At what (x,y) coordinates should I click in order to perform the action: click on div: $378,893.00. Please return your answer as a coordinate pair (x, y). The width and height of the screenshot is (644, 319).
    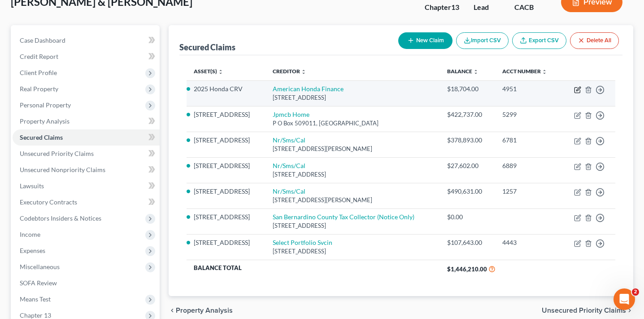
    Looking at the image, I should click on (467, 140).